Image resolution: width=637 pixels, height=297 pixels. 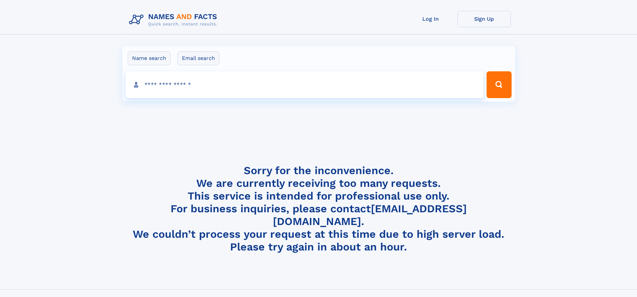 What do you see at coordinates (198, 58) in the screenshot?
I see `label: Email search` at bounding box center [198, 58].